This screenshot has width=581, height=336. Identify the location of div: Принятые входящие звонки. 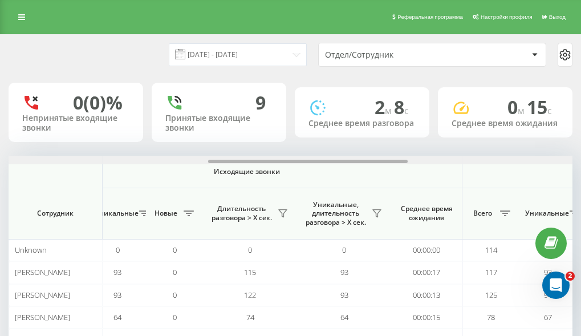
(219, 123).